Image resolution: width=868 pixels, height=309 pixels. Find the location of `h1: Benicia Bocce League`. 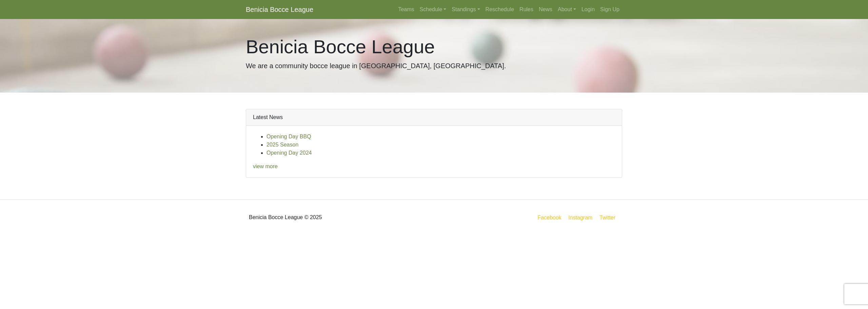

h1: Benicia Bocce League is located at coordinates (434, 47).